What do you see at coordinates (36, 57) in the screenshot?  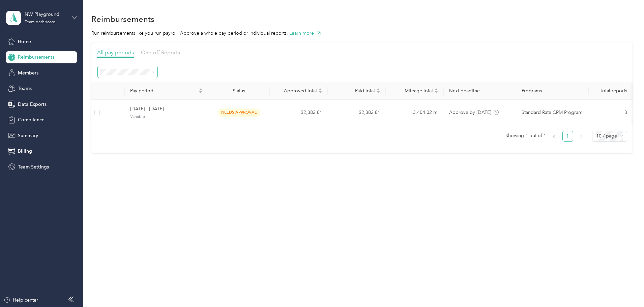 I see `span: Reimbursements` at bounding box center [36, 57].